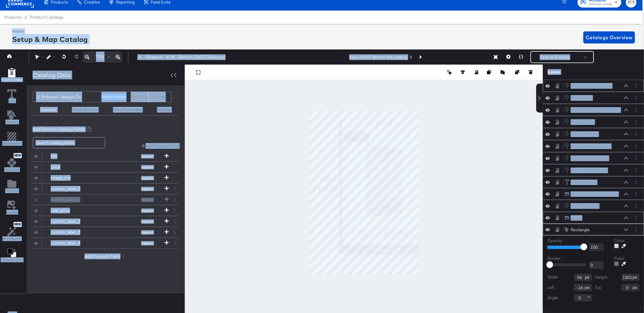 The image size is (644, 313). Describe the element at coordinates (553, 298) in the screenshot. I see `label: Angle` at that location.